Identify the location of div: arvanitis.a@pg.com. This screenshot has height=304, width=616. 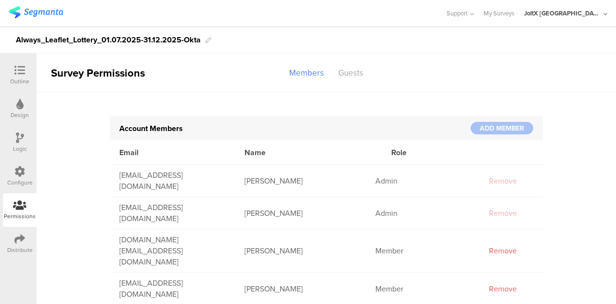
(172, 180).